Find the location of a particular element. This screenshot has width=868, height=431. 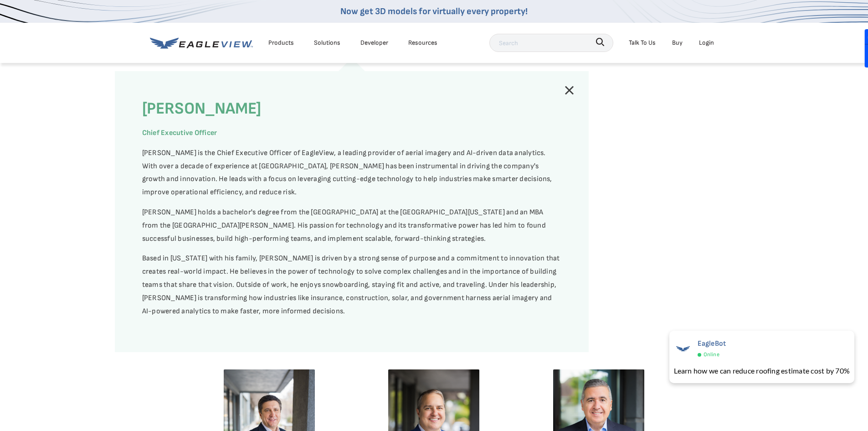

a: Buy is located at coordinates (677, 43).